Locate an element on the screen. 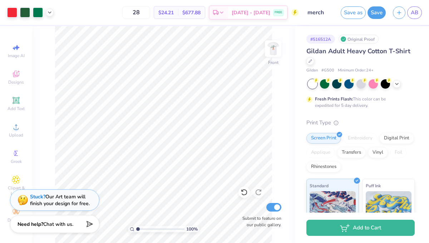  strong: Need help? is located at coordinates (30, 224).